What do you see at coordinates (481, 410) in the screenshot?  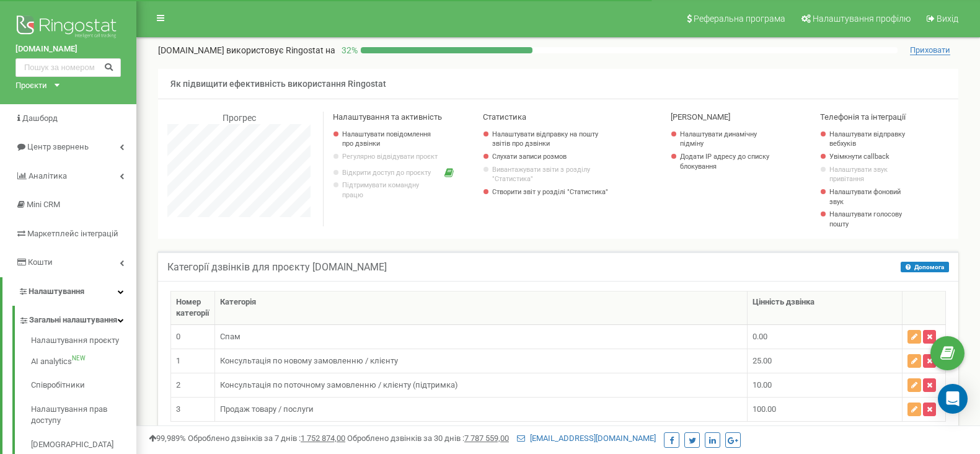 I see `td: Продаж товару / послуги` at bounding box center [481, 410].